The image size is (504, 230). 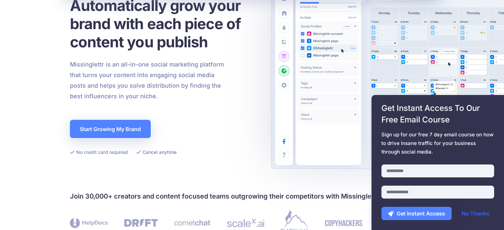 I want to click on span: Get Instant Access To Our Free Email Course, so click(x=437, y=114).